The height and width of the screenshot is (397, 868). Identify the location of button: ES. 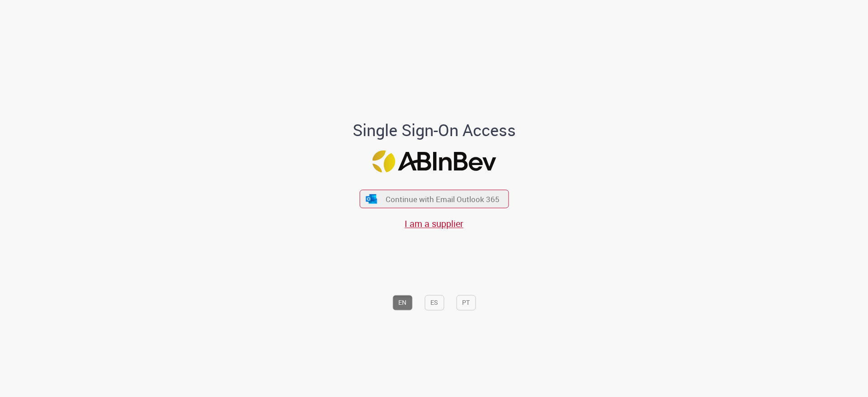
(434, 303).